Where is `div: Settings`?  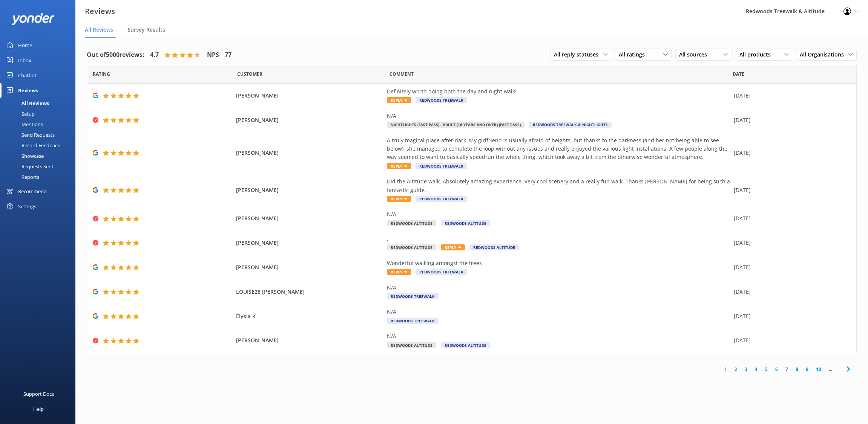
div: Settings is located at coordinates (27, 207).